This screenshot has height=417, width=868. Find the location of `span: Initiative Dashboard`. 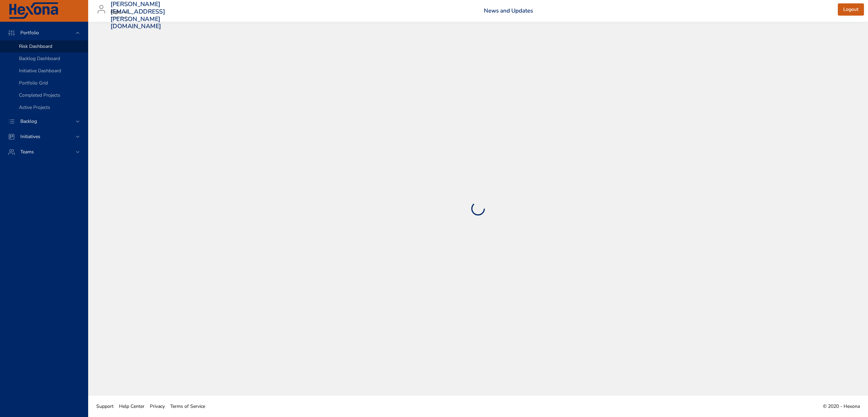

span: Initiative Dashboard is located at coordinates (40, 70).